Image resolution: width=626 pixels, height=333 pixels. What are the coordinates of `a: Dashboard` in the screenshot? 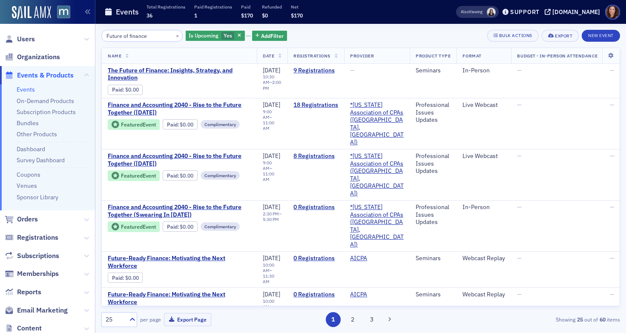 It's located at (31, 149).